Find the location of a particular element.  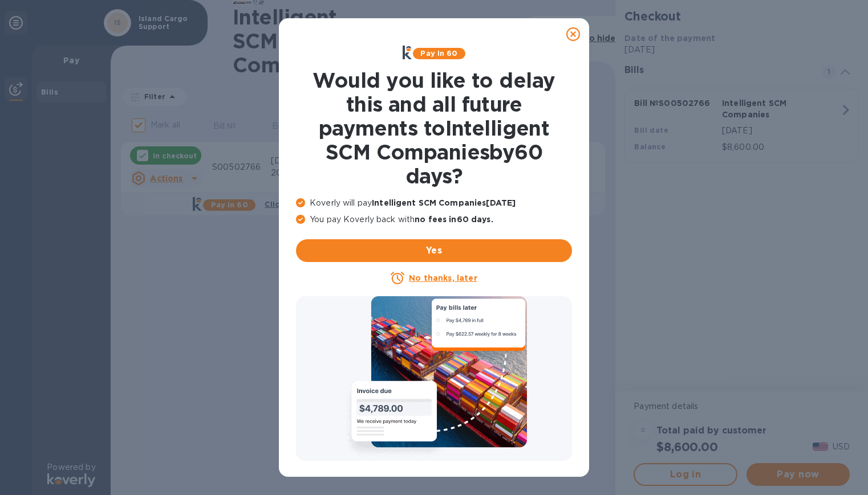

p: You pay Koverly back with is located at coordinates (434, 219).